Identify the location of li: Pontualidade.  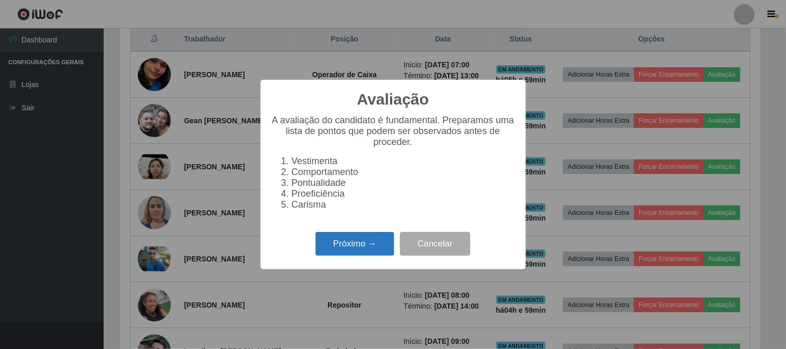
(404, 183).